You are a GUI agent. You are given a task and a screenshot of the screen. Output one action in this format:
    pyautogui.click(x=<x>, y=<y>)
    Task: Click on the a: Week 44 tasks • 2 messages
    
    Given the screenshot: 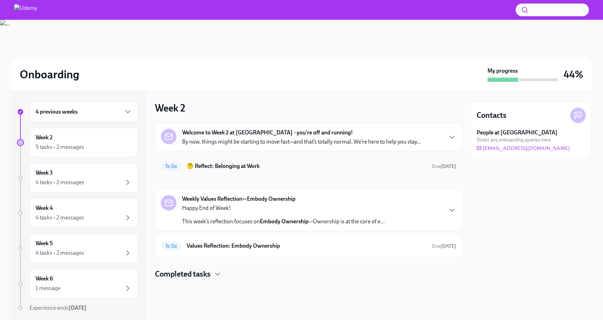 What is the action you would take?
    pyautogui.click(x=78, y=213)
    